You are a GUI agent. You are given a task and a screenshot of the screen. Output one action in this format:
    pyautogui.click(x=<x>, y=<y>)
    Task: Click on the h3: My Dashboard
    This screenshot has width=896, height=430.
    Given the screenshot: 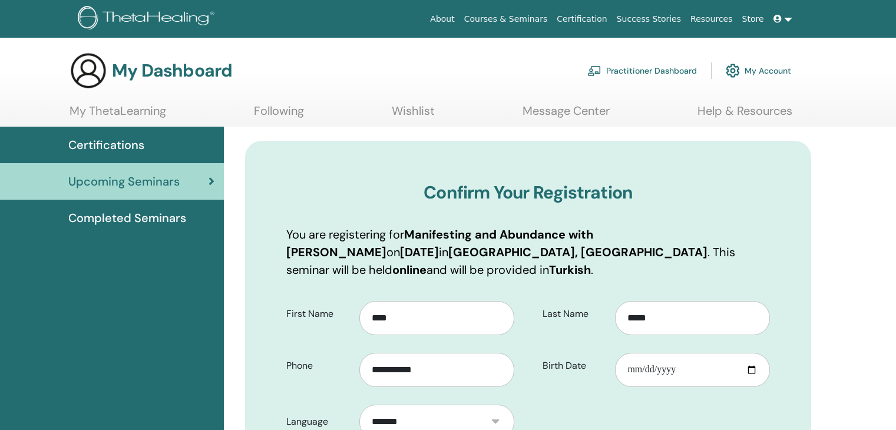 What is the action you would take?
    pyautogui.click(x=172, y=71)
    